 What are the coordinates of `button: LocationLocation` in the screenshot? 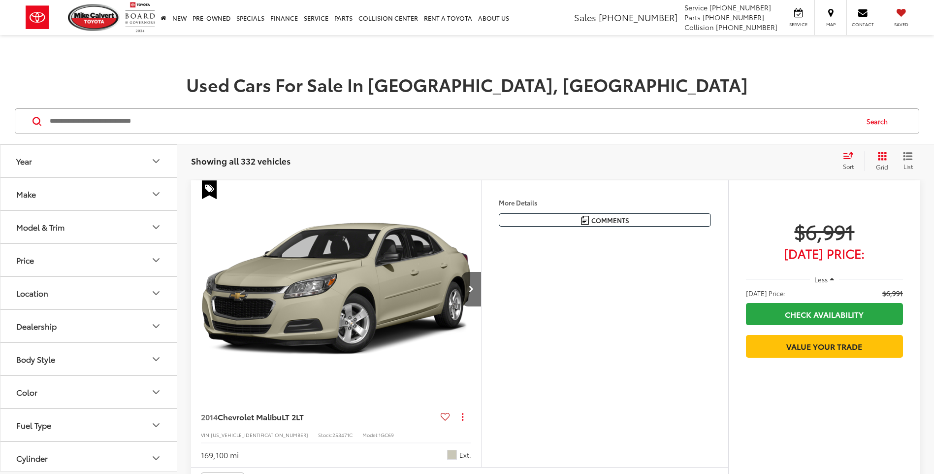 It's located at (89, 292).